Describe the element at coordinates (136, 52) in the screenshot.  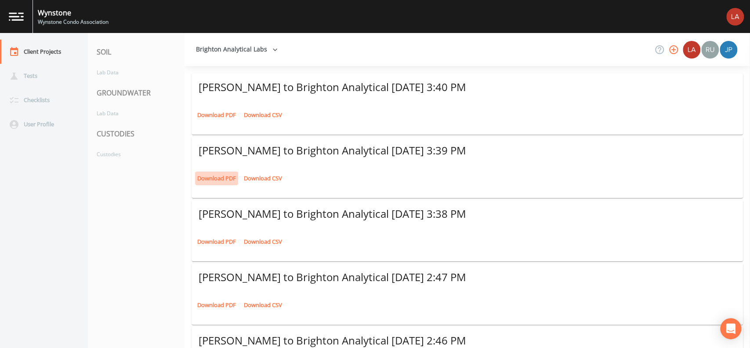
I see `div: SOIL` at that location.